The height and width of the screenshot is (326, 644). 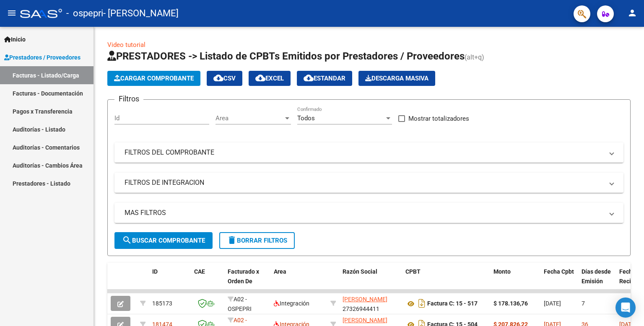 What do you see at coordinates (369, 212) in the screenshot?
I see `mat-expansion-panel-header: MAS FILTROS` at bounding box center [369, 212].